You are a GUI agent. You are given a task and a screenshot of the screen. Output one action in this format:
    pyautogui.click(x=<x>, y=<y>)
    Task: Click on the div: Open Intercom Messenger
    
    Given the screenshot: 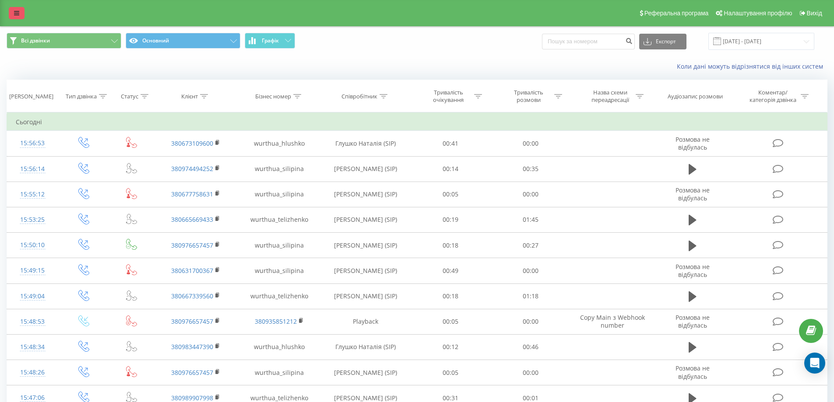 What is the action you would take?
    pyautogui.click(x=814, y=363)
    